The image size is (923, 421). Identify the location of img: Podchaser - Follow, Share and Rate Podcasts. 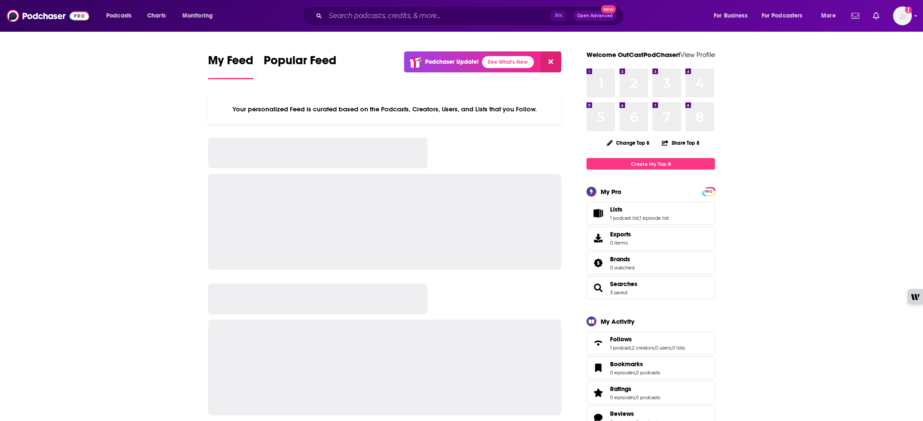
(48, 16).